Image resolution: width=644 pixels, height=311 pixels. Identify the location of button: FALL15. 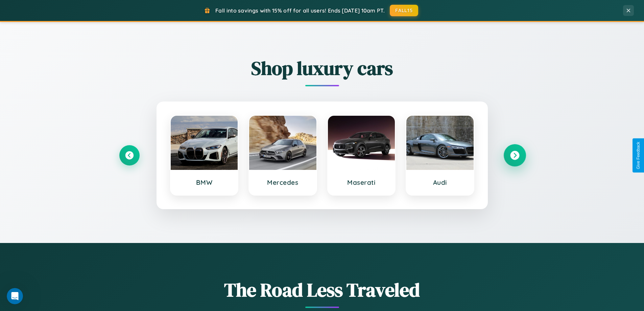
(404, 11).